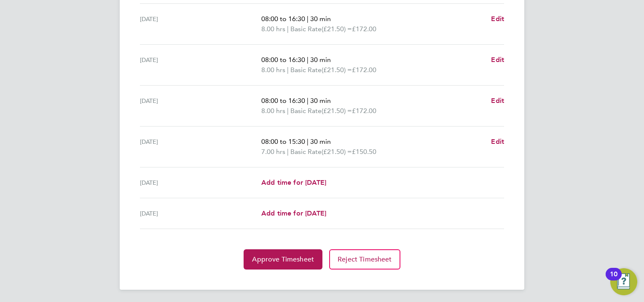 This screenshot has height=302, width=644. I want to click on span: Approve Timesheet, so click(283, 259).